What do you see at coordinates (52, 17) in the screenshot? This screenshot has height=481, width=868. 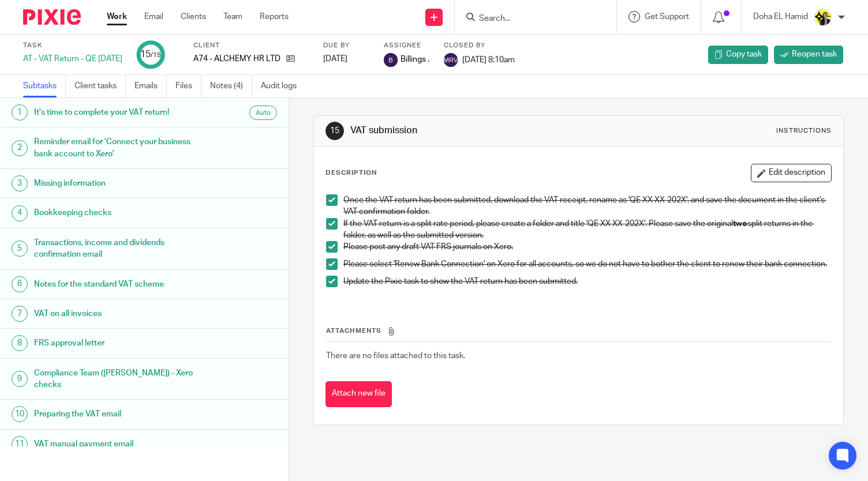 I see `img: Pixie` at bounding box center [52, 17].